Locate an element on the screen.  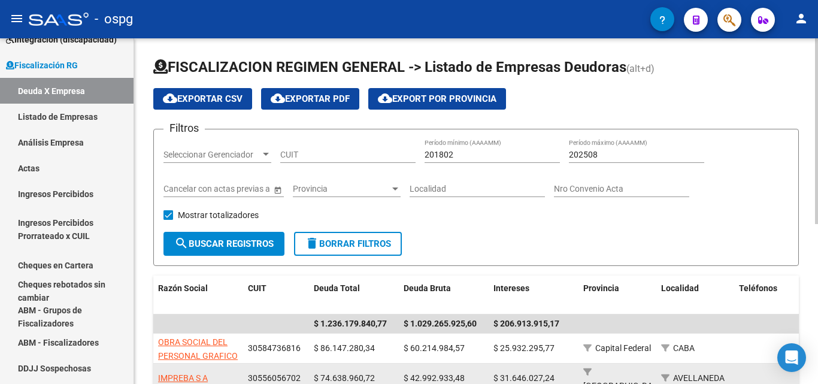
span: Teléfonos is located at coordinates (759, 288).